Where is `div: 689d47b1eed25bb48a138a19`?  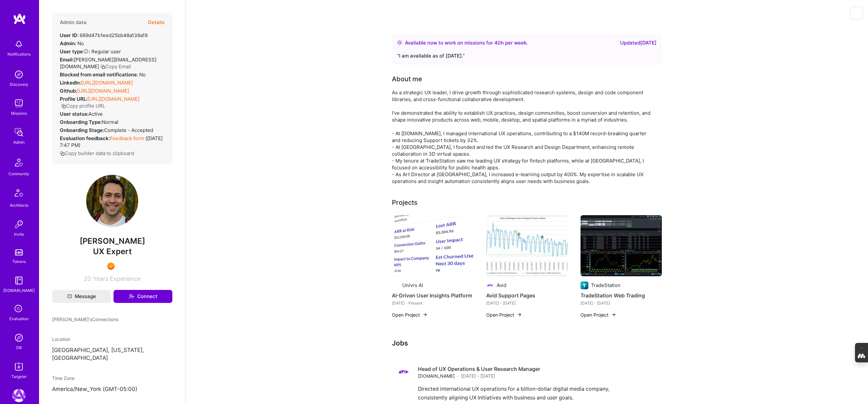
div: 689d47b1eed25bb48a138a19 is located at coordinates (104, 35).